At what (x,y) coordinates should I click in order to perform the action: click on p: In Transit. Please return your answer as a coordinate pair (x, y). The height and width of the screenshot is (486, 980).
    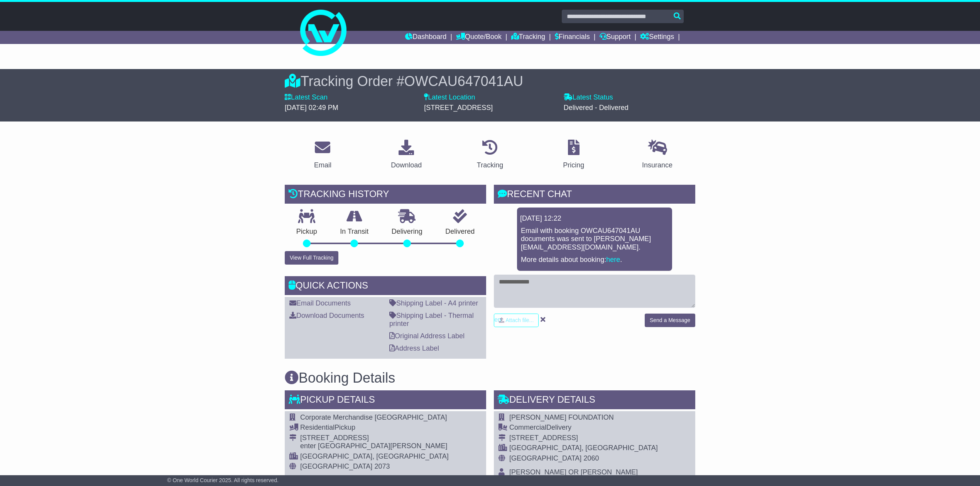
    Looking at the image, I should click on (355, 231).